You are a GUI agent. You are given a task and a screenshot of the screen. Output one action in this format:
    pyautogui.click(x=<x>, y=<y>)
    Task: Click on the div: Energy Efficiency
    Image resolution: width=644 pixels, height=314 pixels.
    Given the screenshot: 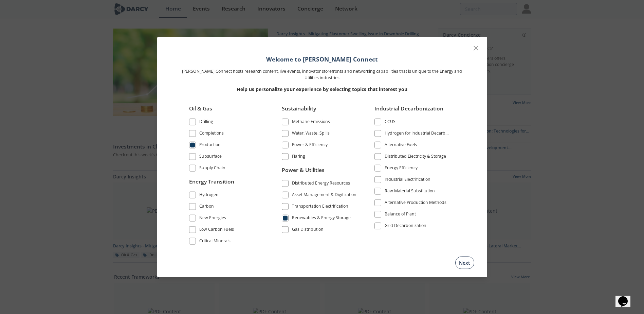 What is the action you would take?
    pyautogui.click(x=401, y=169)
    